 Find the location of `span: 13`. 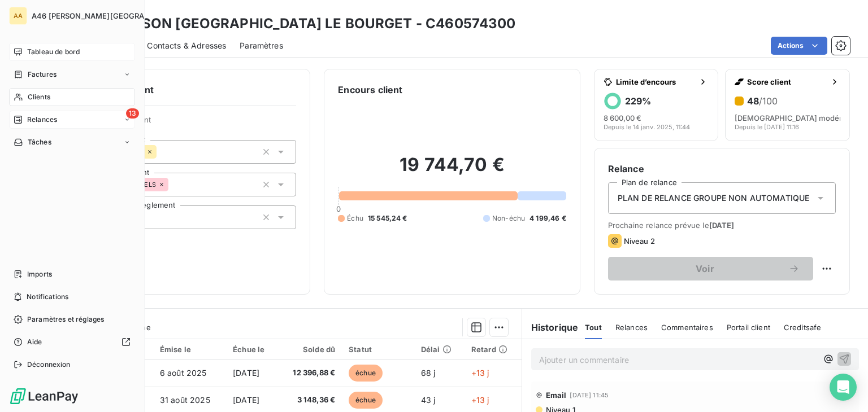

span: 13 is located at coordinates (132, 114).